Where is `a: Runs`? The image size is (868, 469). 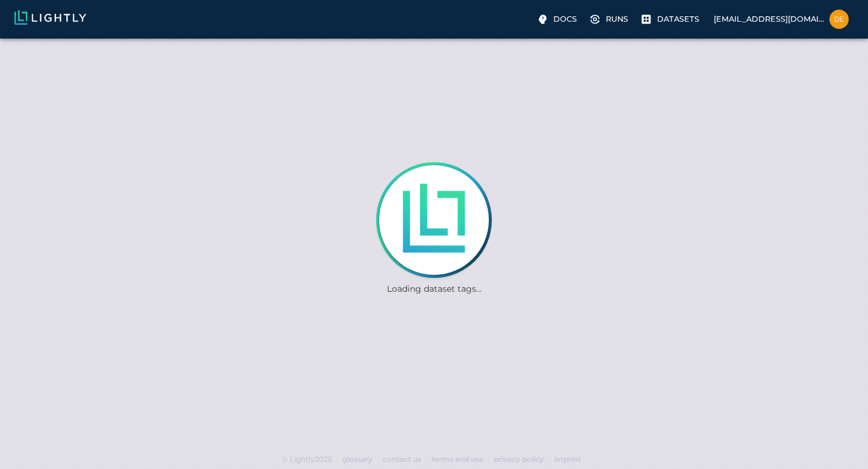
a: Runs is located at coordinates (610, 19).